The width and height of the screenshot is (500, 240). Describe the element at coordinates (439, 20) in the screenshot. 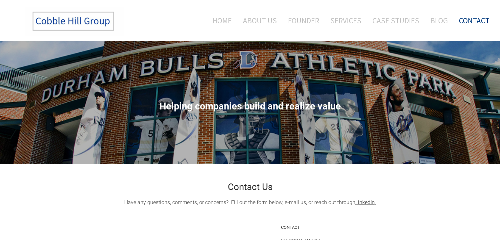

I see `a: Blog` at that location.